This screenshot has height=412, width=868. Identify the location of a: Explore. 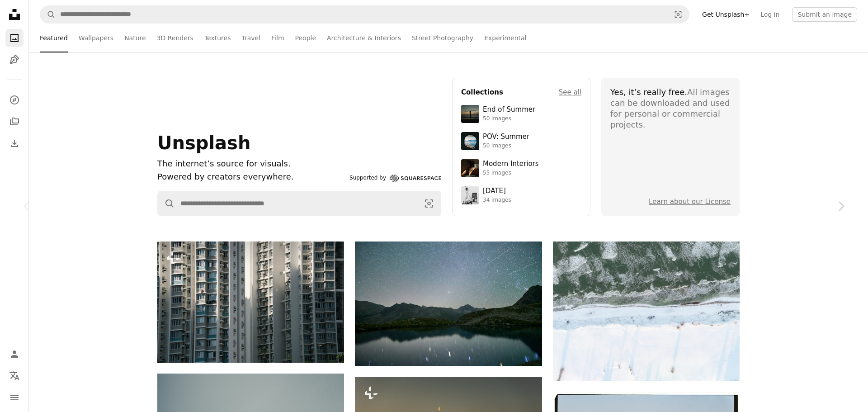
(15, 100).